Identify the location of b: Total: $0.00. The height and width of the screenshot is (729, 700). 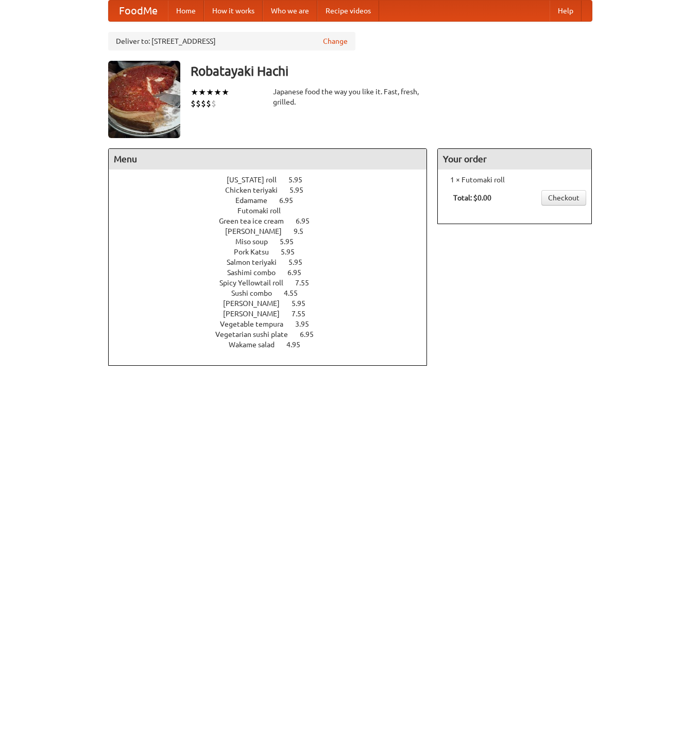
(472, 197).